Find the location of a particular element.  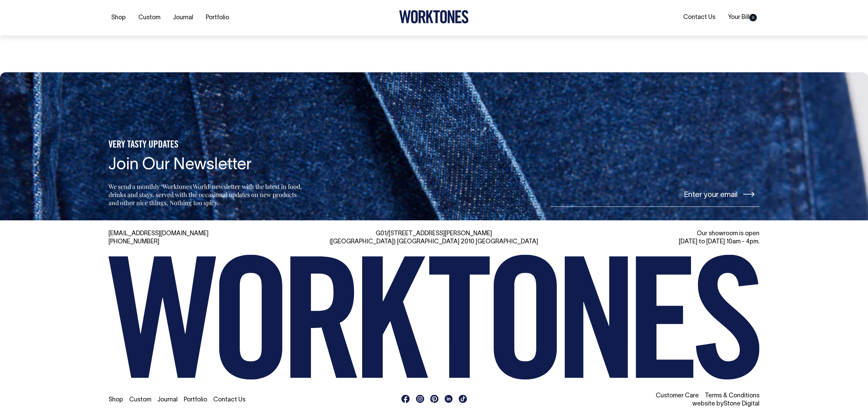

h5: VERY TASTY UPDATES is located at coordinates (206, 145).